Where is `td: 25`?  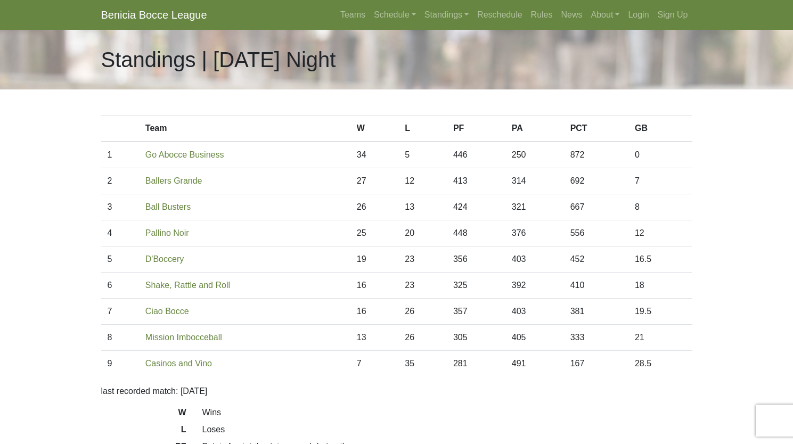
td: 25 is located at coordinates (374, 233).